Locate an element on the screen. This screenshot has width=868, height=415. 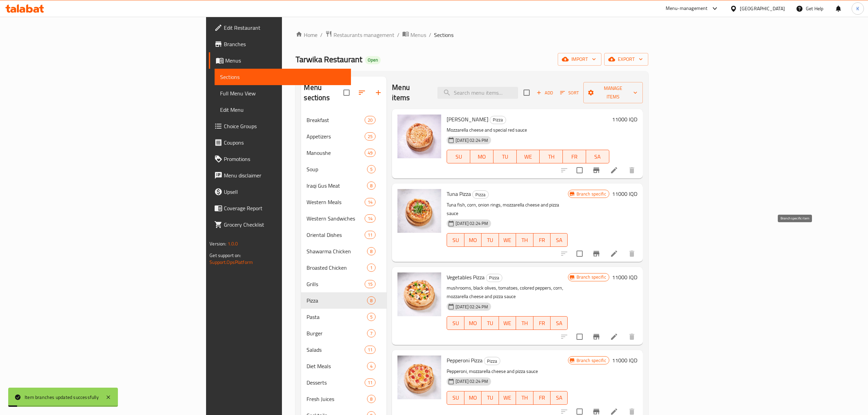
span: Coupons is located at coordinates (284, 142).